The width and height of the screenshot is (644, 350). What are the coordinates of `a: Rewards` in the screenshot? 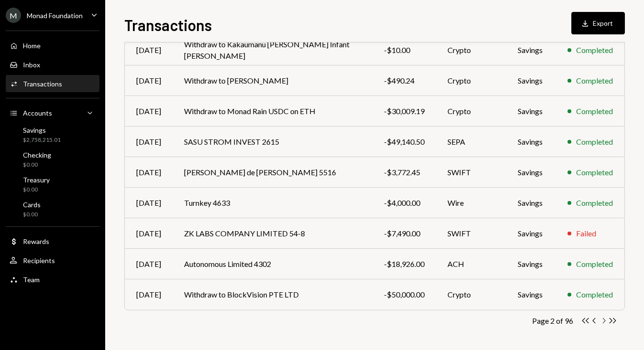 It's located at (53, 241).